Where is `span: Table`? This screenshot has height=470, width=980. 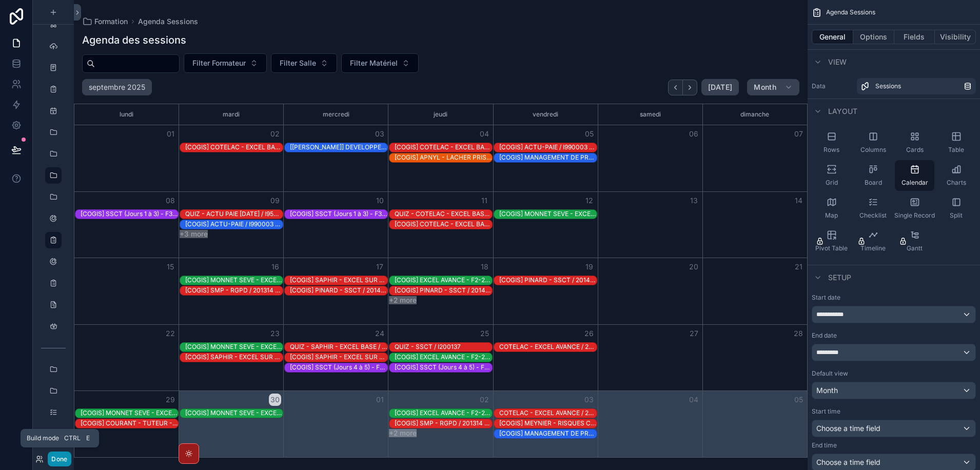 span: Table is located at coordinates (955, 150).